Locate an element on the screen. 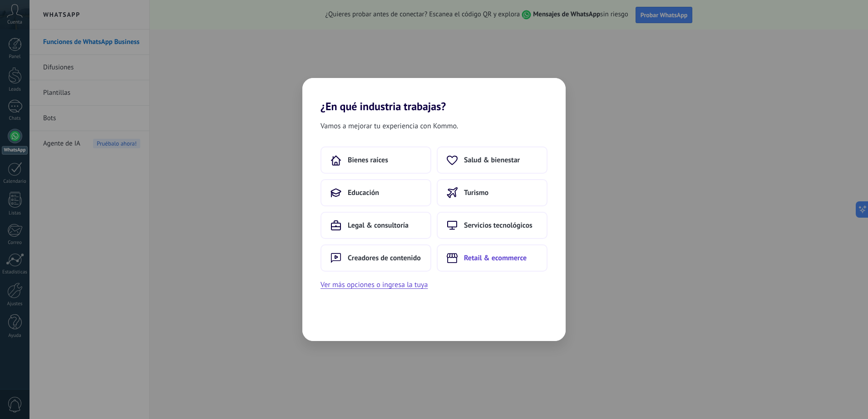  button: Creadores de contenido is located at coordinates (376, 258).